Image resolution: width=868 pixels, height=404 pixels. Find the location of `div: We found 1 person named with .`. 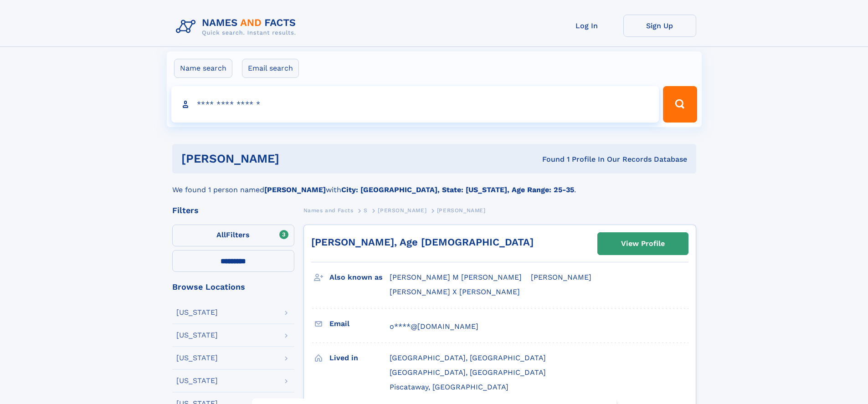

div: We found 1 person named with . is located at coordinates (435, 184).